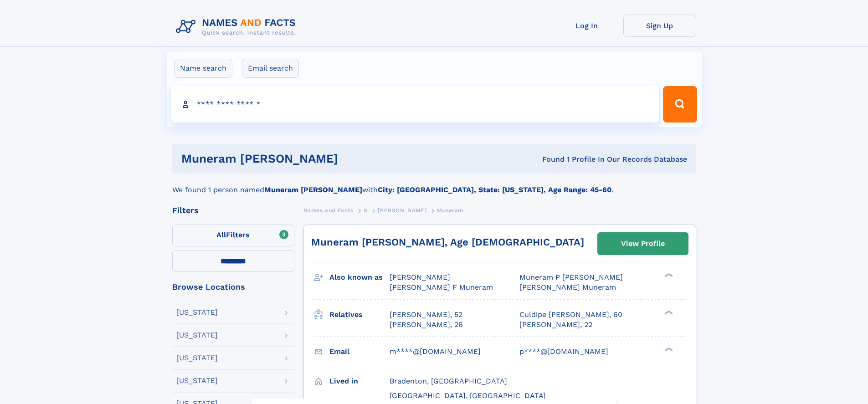  Describe the element at coordinates (360, 315) in the screenshot. I see `h3: Relatives` at that location.